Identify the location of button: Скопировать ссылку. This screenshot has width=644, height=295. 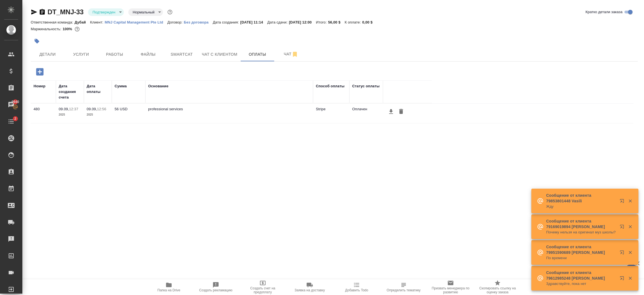
(42, 12).